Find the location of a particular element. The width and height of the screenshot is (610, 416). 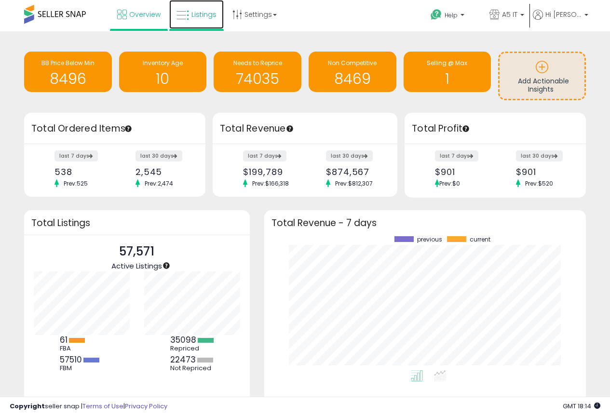

a: Inventory Age 10 is located at coordinates (163, 72).